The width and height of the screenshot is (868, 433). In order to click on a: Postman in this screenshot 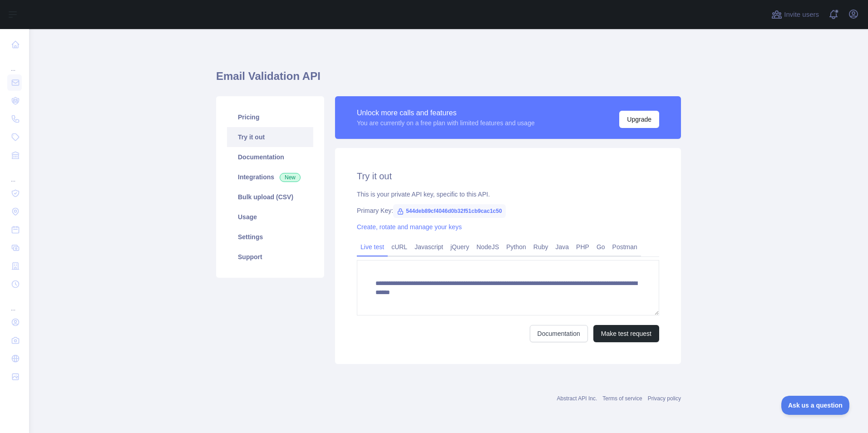, I will do `click(625, 247)`.